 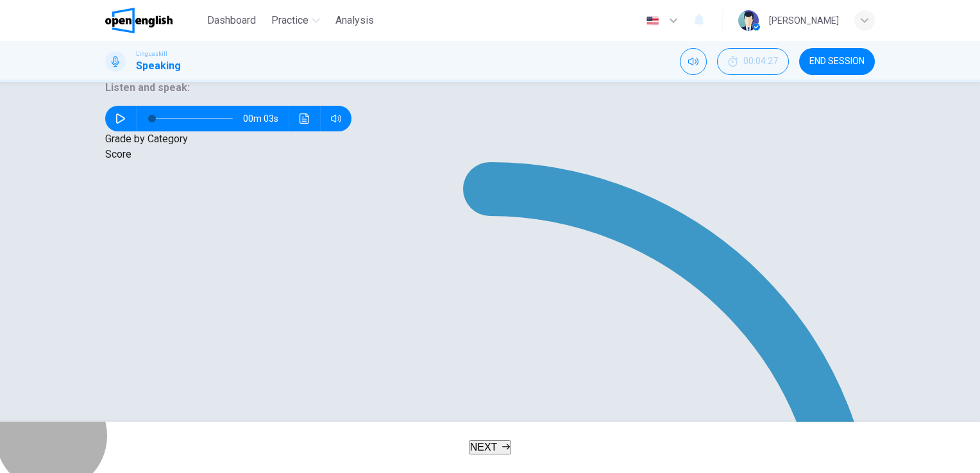 What do you see at coordinates (652, 20) in the screenshot?
I see `img: en` at bounding box center [652, 20].